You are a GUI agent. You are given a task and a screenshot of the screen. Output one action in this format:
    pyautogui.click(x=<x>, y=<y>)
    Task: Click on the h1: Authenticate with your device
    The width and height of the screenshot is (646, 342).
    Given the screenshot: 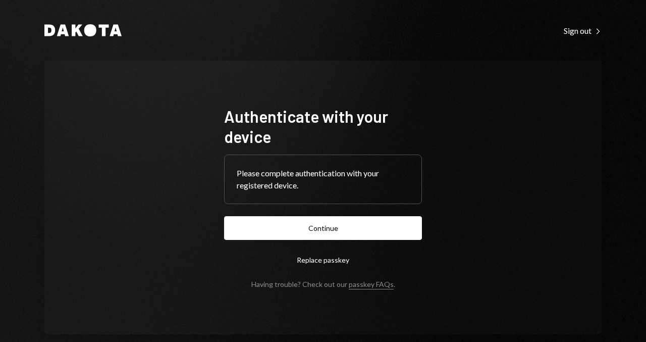 What is the action you would take?
    pyautogui.click(x=323, y=126)
    